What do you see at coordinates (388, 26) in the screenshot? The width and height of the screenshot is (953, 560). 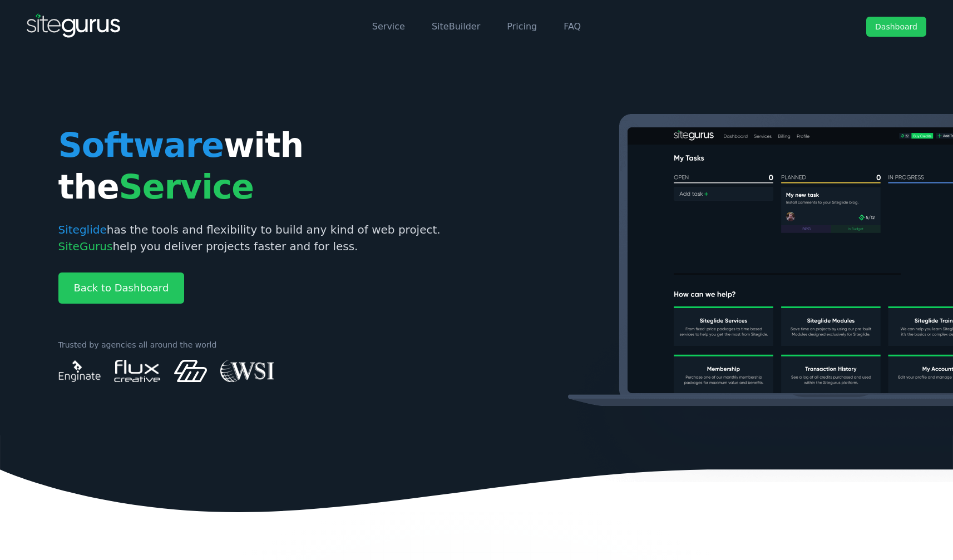 I see `a: Service` at bounding box center [388, 26].